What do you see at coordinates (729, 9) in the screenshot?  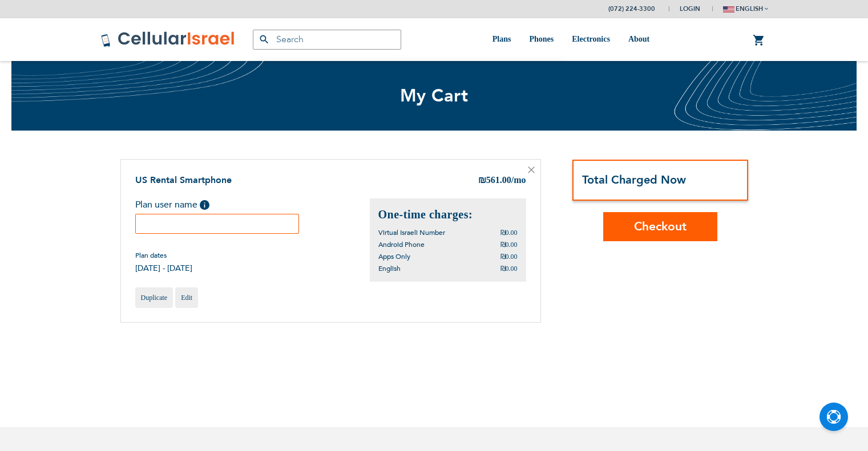 I see `img: english` at bounding box center [729, 9].